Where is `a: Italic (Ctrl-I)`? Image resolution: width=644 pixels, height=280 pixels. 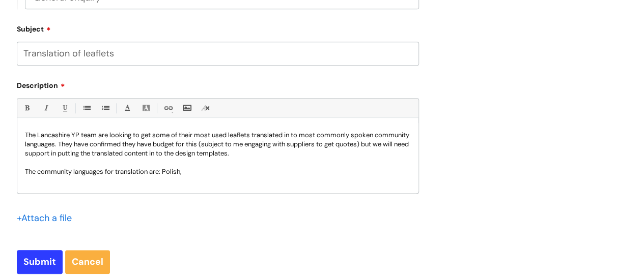
a: Italic (Ctrl-I) is located at coordinates (46, 108).